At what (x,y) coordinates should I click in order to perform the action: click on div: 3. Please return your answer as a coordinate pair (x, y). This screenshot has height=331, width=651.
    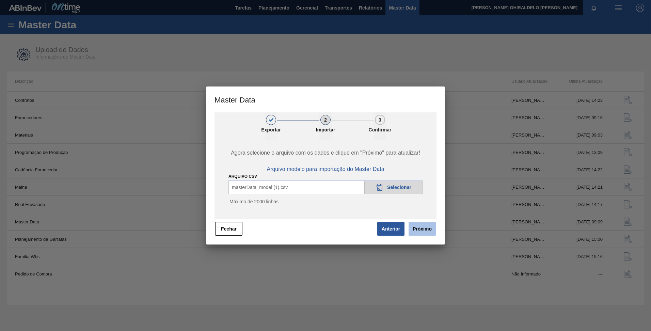
    Looking at the image, I should click on (380, 120).